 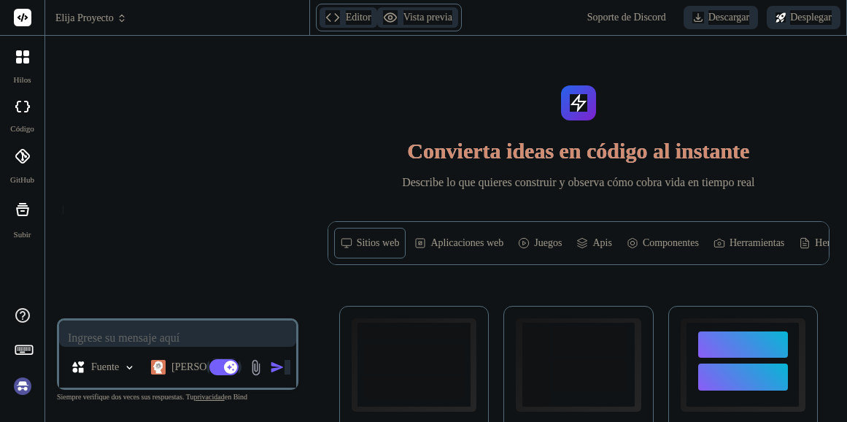 What do you see at coordinates (428, 18) in the screenshot?
I see `font: Vista previa` at bounding box center [428, 18].